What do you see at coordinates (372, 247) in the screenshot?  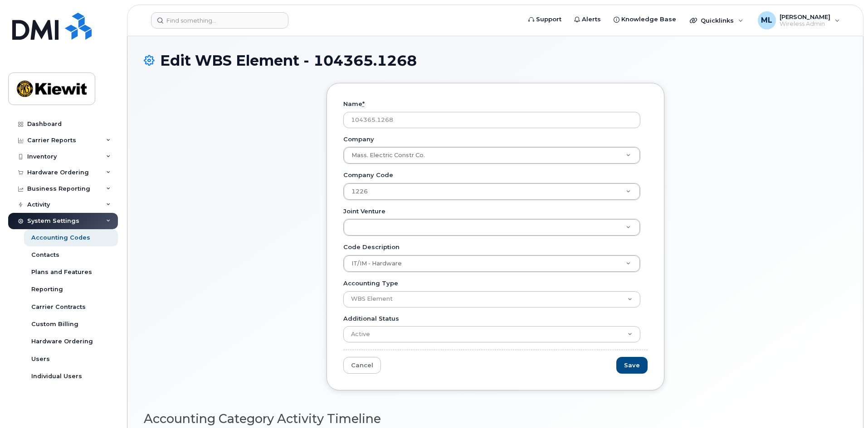 I see `label: Code Description` at bounding box center [372, 247].